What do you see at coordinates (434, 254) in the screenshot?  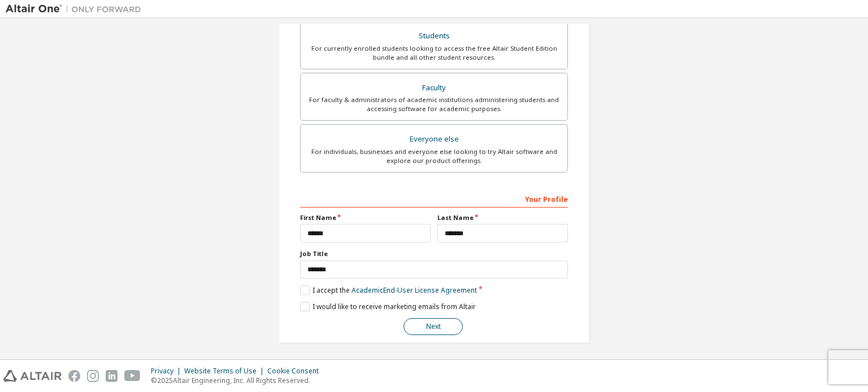 I see `label: Job Title` at bounding box center [434, 254].